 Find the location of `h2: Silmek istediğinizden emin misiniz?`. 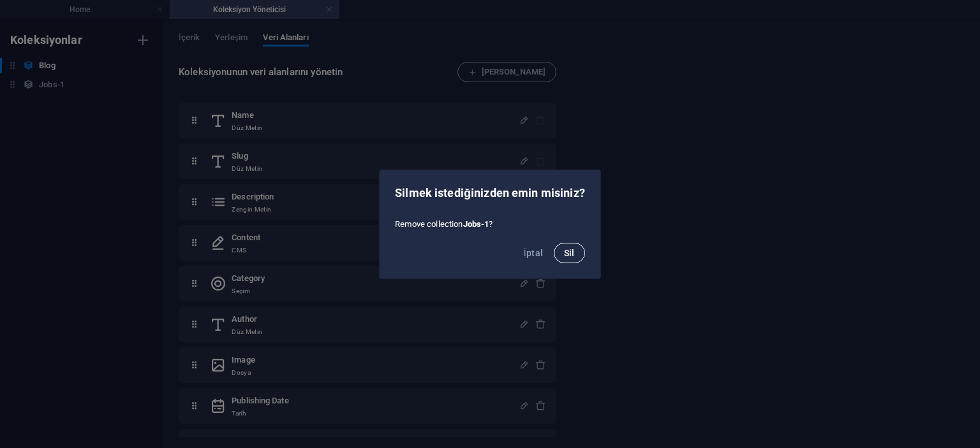

h2: Silmek istediğinizden emin misiniz? is located at coordinates (490, 194).